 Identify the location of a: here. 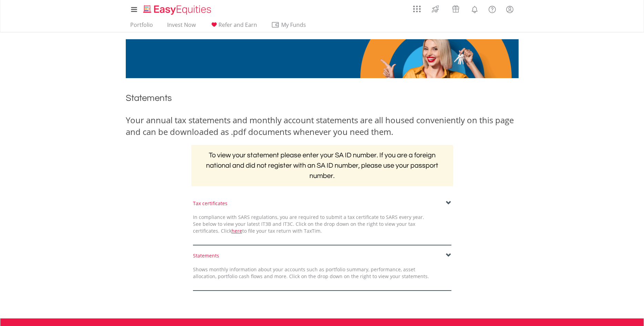
(237, 230).